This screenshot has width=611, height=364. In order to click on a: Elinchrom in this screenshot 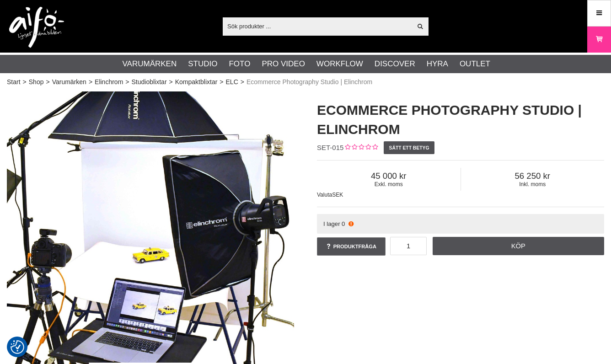, I will do `click(108, 82)`.